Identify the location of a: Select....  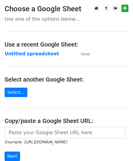
(16, 92).